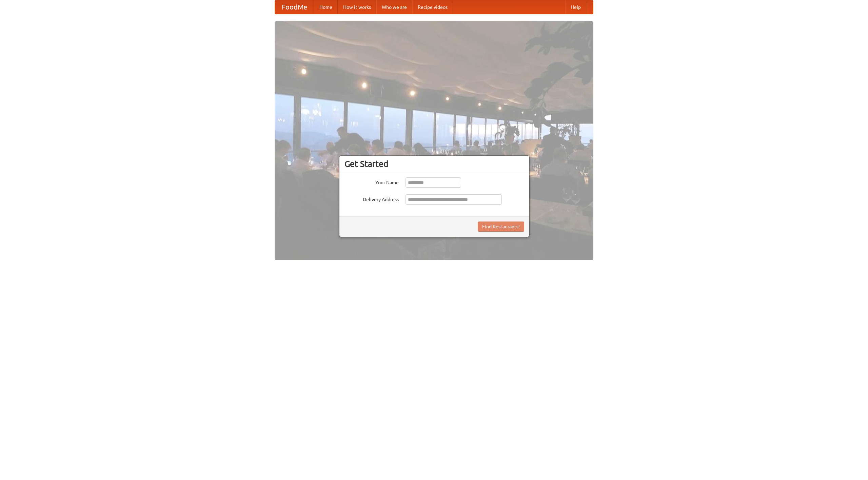 The width and height of the screenshot is (868, 480). What do you see at coordinates (395, 7) in the screenshot?
I see `a: Who we are` at bounding box center [395, 7].